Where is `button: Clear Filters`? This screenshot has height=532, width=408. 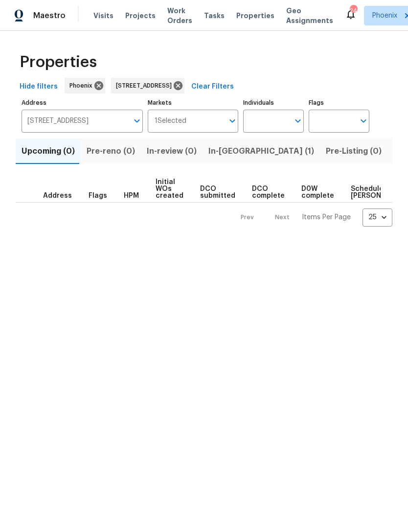 button: Clear Filters is located at coordinates (212, 87).